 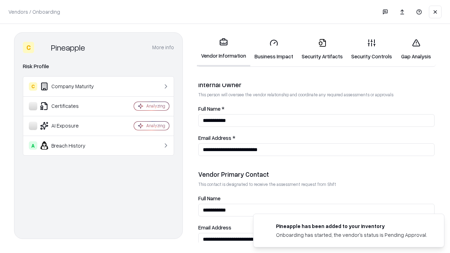 What do you see at coordinates (71, 146) in the screenshot?
I see `div: Breach History` at bounding box center [71, 146].